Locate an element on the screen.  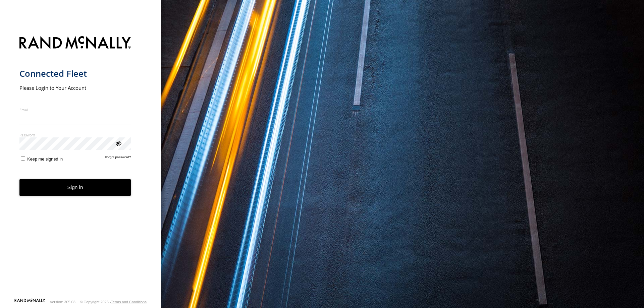
form: main is located at coordinates (80, 164).